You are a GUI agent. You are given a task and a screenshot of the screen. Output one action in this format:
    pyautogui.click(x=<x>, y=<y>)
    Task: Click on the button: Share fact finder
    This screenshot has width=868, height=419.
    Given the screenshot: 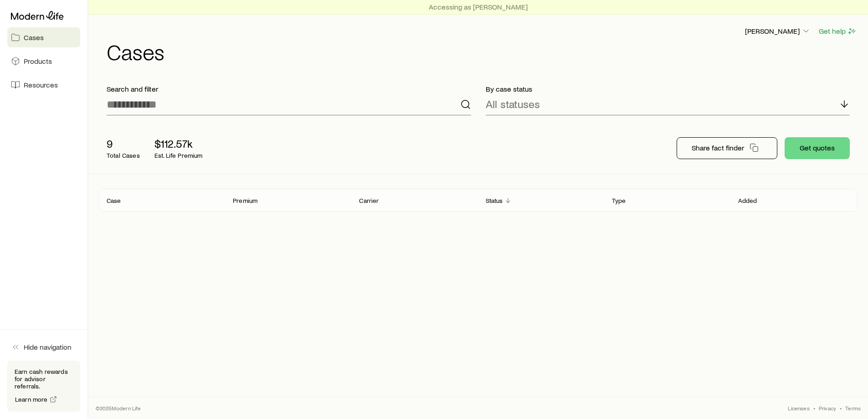 What is the action you would take?
    pyautogui.click(x=727, y=148)
    